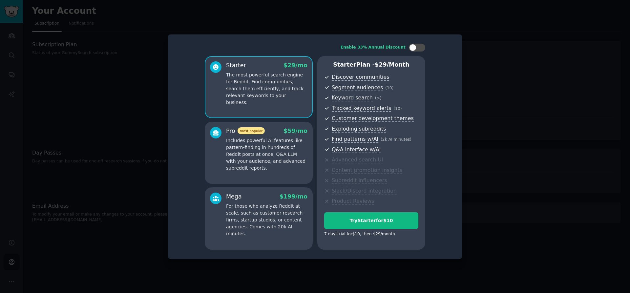  Describe the element at coordinates (357, 88) in the screenshot. I see `span: Segment audiences` at that location.